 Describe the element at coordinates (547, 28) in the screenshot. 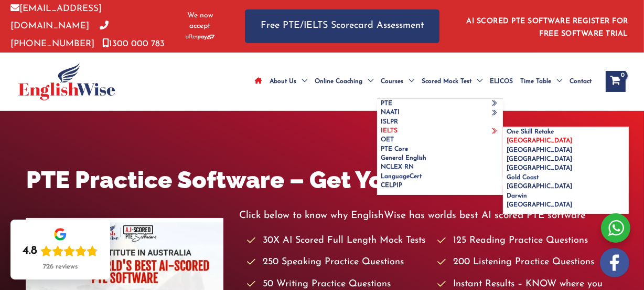

I see `a: AI SCORED PTE SOFTWARE REGISTER FOR FREE SOFTWARE TRIAL` at that location.